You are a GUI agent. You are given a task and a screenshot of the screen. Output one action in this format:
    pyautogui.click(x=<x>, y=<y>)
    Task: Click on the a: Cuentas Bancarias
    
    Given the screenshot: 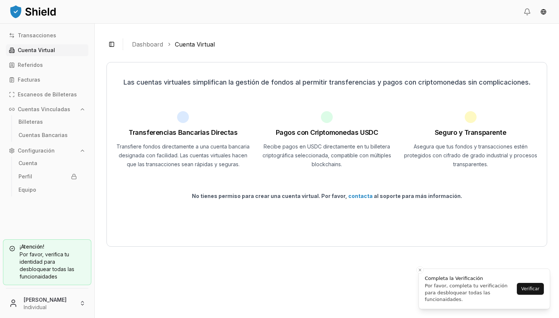 What is the action you would take?
    pyautogui.click(x=48, y=135)
    